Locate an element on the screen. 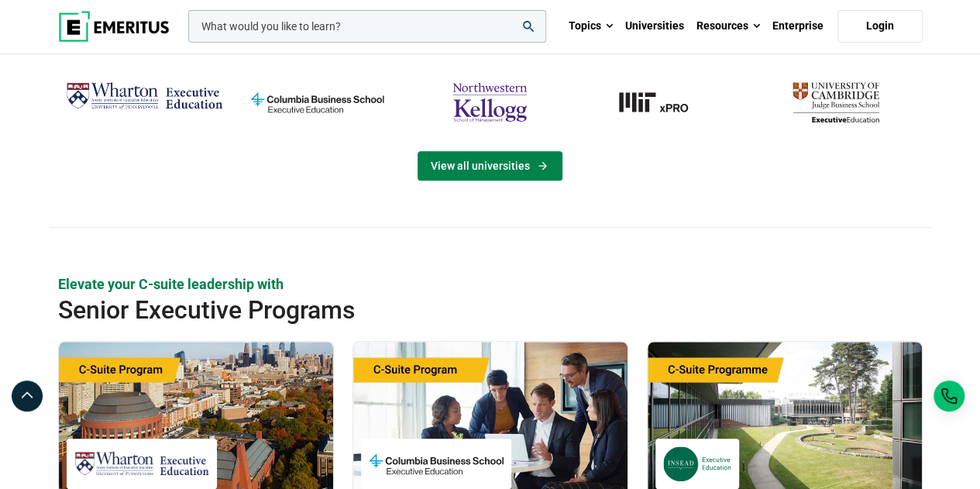 This screenshot has width=980, height=489. a: View Universities is located at coordinates (490, 166).